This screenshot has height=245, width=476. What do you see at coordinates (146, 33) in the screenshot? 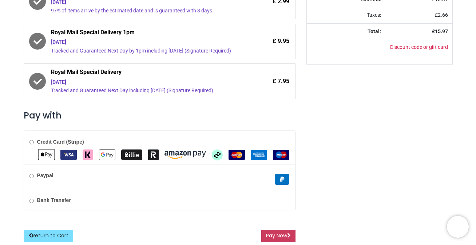
I see `span: Royal Mail Special Delivery 1pm` at bounding box center [146, 33].